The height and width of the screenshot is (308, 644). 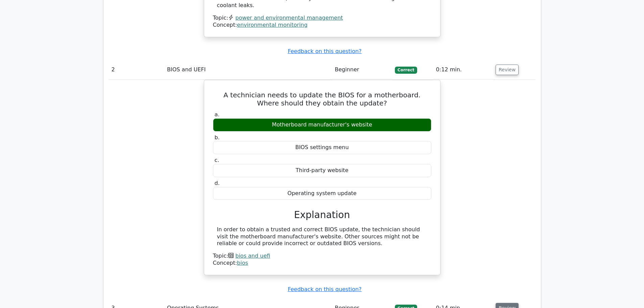 I want to click on a: power and environmental management, so click(x=289, y=18).